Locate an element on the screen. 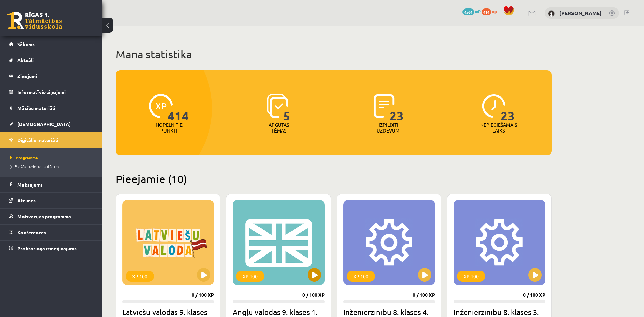 This screenshot has height=317, width=644. span: Proktoringa izmēģinājums is located at coordinates (47, 249).